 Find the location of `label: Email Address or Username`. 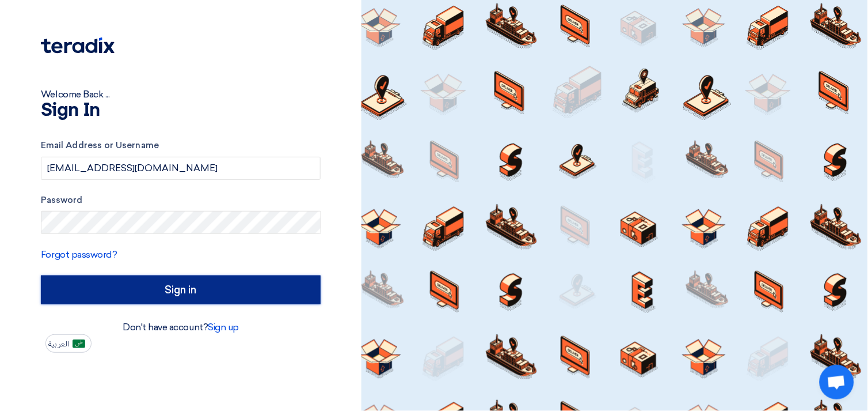

label: Email Address or Username is located at coordinates (181, 145).